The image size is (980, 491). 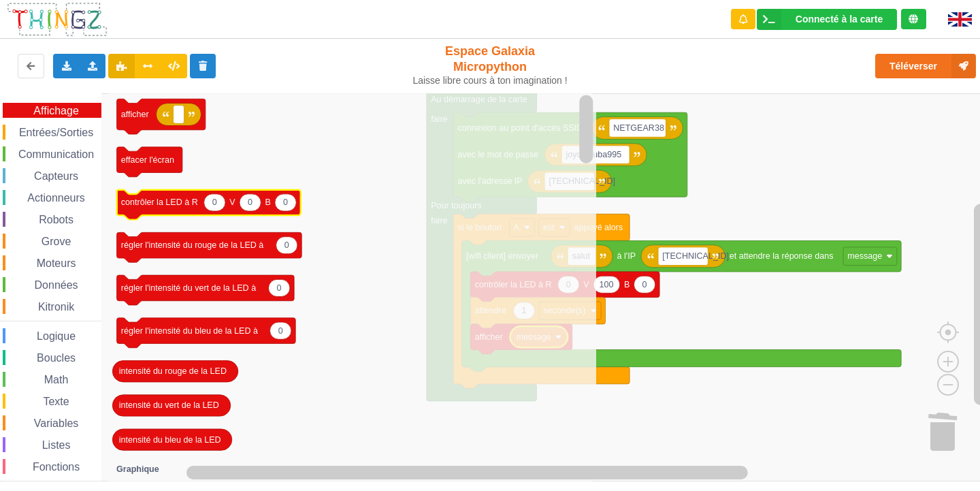 What do you see at coordinates (56, 132) in the screenshot?
I see `span: Entrées/Sorties` at bounding box center [56, 132].